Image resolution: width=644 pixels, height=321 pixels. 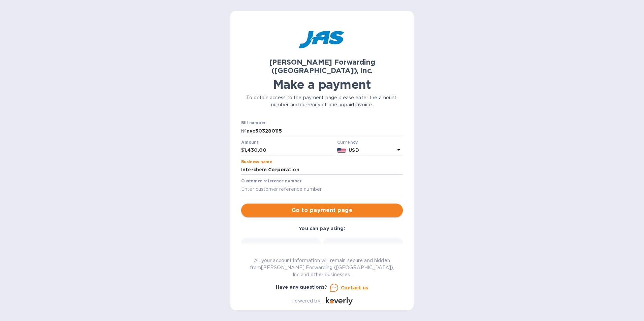 What do you see at coordinates (302, 287) in the screenshot?
I see `b: Have any questions?` at bounding box center [302, 287].